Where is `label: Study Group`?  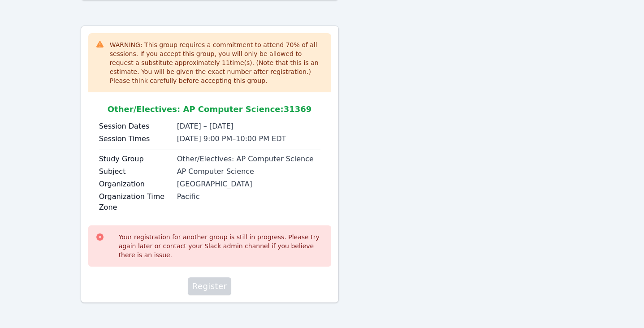
label: Study Group is located at coordinates (135, 159).